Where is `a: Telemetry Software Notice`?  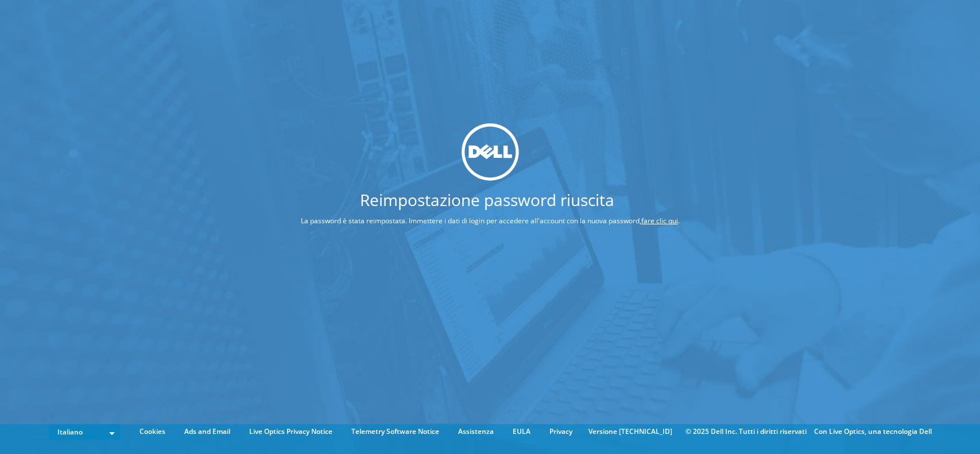 a: Telemetry Software Notice is located at coordinates (395, 432).